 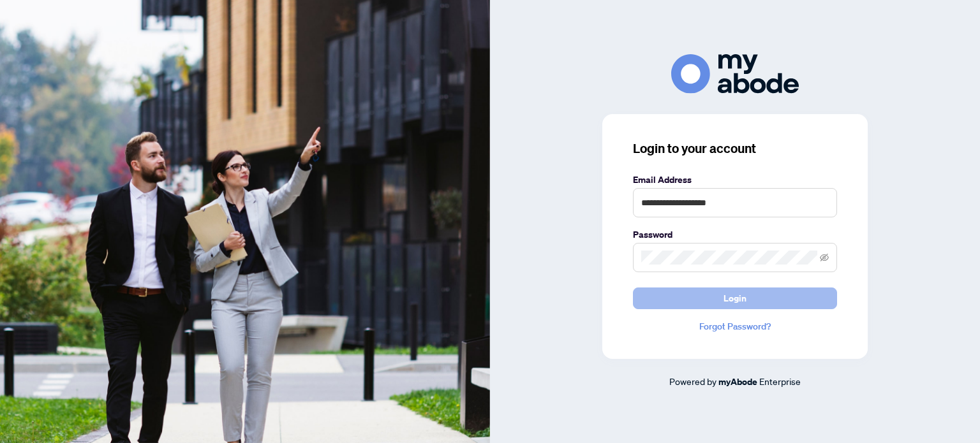 I want to click on a: Forgot Password?, so click(x=735, y=327).